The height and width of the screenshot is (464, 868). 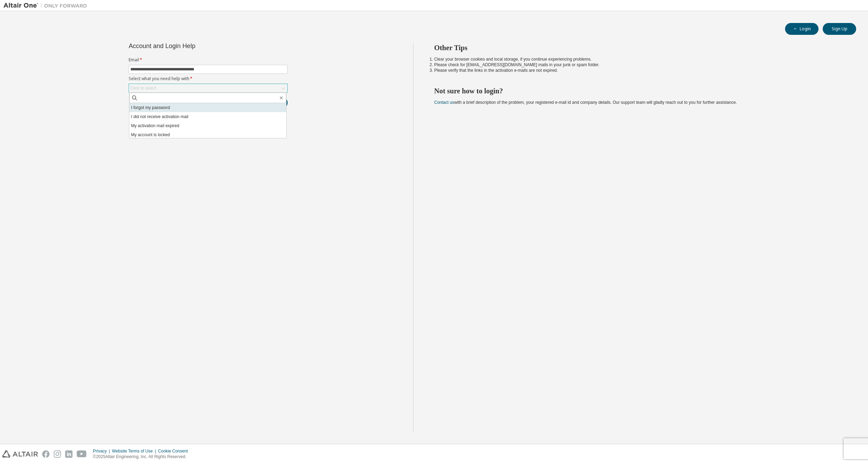 What do you see at coordinates (585, 102) in the screenshot?
I see `span: with a brief description of the problem, your registered e-mail id and company details. Our suppo...` at bounding box center [585, 102].